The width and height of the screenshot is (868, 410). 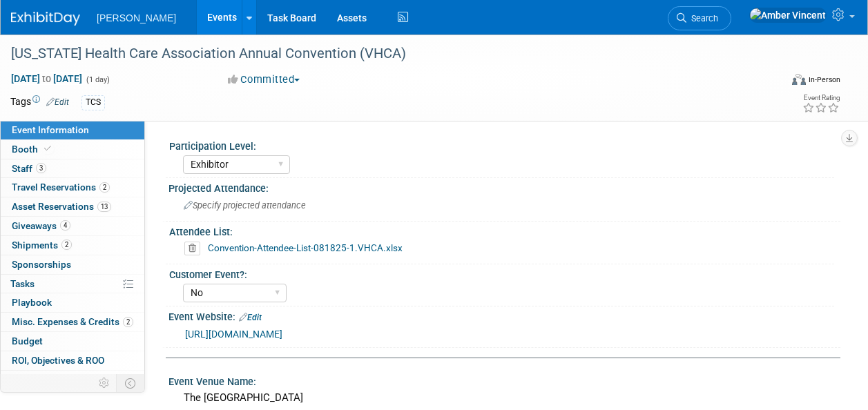 I want to click on a: Convention-Attendee-List-081825-1.VHCA.xlsx, so click(x=305, y=248).